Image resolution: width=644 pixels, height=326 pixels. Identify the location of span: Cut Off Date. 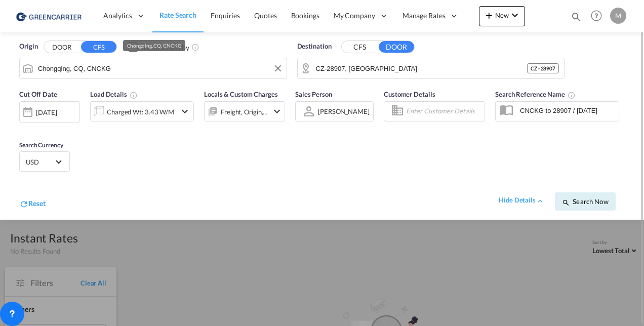
(38, 94).